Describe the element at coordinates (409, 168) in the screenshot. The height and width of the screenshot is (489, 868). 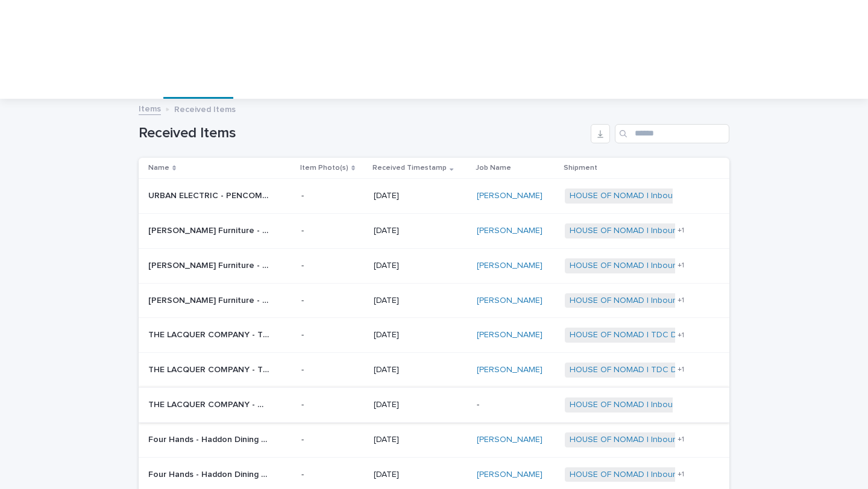
I see `p: Received Timestamp` at that location.